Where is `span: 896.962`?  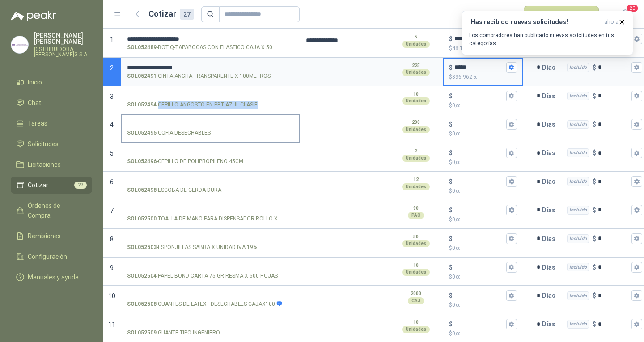
span: 896.962 is located at coordinates (464, 77).